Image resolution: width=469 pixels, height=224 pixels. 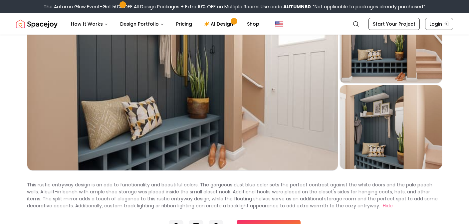 I want to click on button: Design Portfolio, so click(x=142, y=24).